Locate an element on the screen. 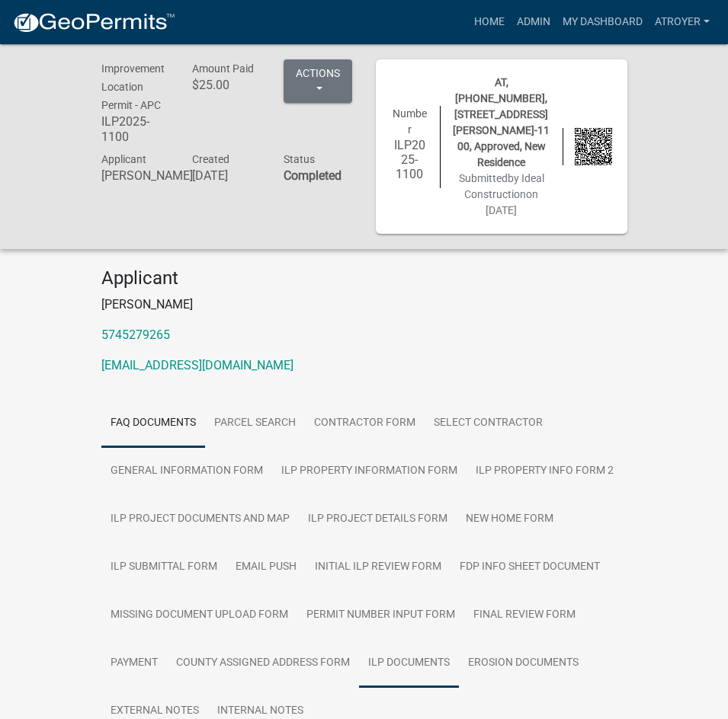  a: Select contractor is located at coordinates (488, 424).